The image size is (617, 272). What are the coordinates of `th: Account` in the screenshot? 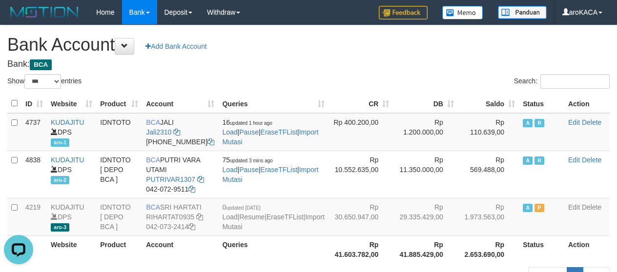 It's located at (180, 249).